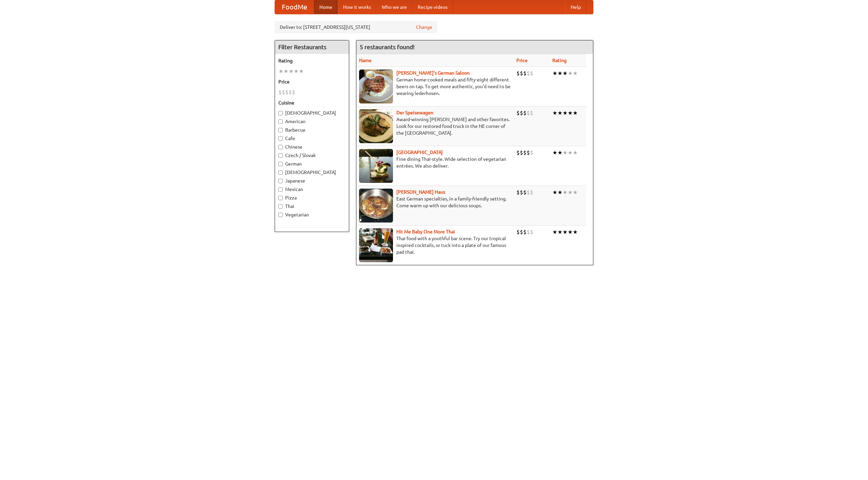 This screenshot has width=868, height=480. What do you see at coordinates (312, 139) in the screenshot?
I see `label: Cafe` at bounding box center [312, 139].